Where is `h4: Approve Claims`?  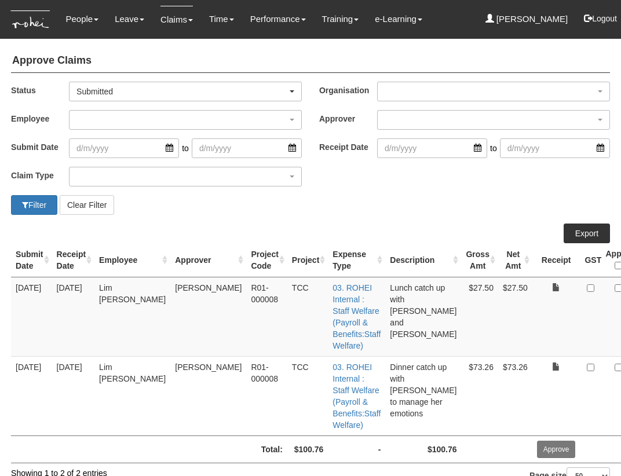 h4: Approve Claims is located at coordinates (310, 61).